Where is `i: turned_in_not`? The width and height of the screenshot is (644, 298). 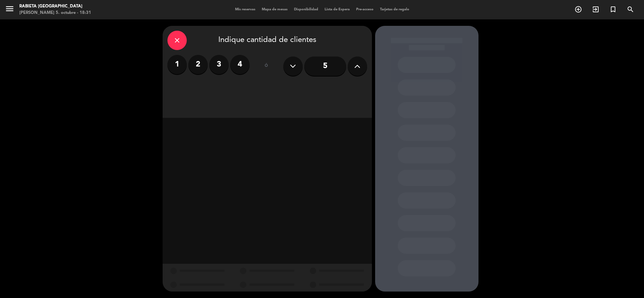
i: turned_in_not is located at coordinates (613, 10).